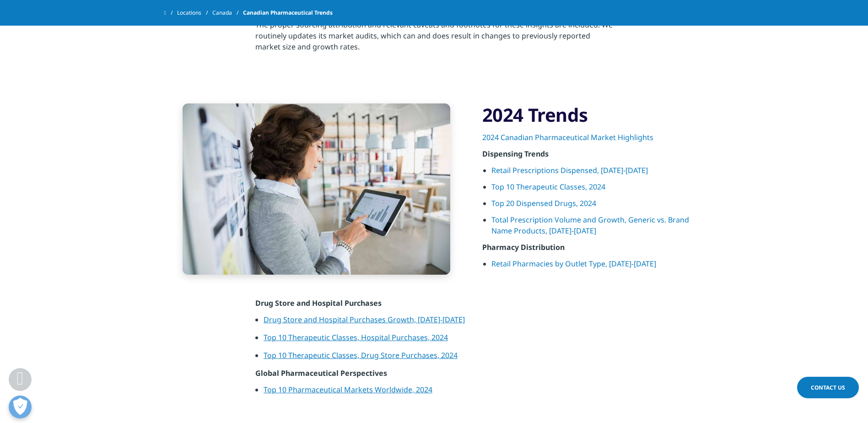 Image resolution: width=868 pixels, height=423 pixels. I want to click on p: The proper sourcing attribution and relevant caveats and footnotes for these insights are include..., so click(433, 38).